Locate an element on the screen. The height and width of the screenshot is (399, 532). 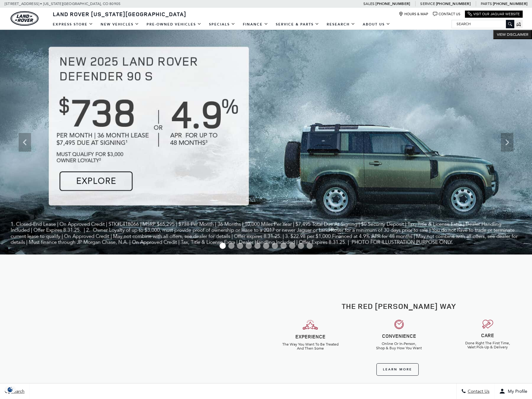
div: Next is located at coordinates (507, 142).